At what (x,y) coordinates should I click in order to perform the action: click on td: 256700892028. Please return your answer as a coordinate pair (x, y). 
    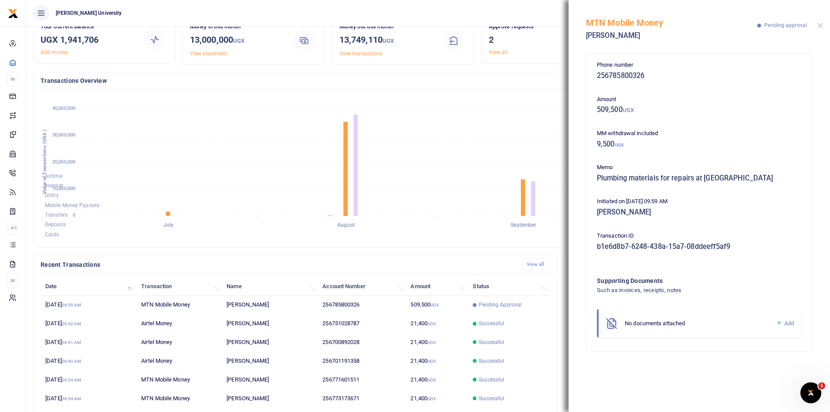
    Looking at the image, I should click on (362, 342).